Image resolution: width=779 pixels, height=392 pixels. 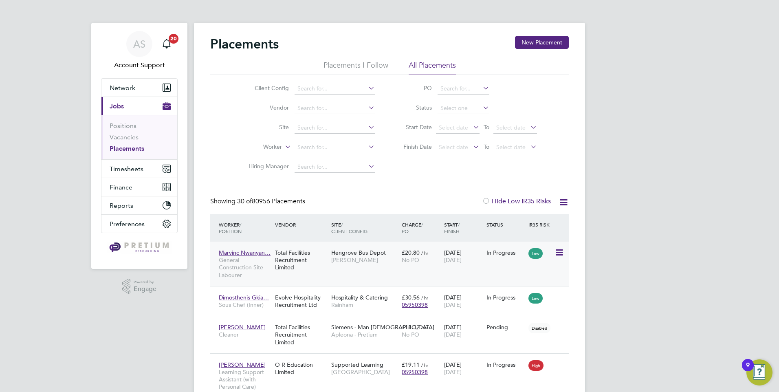 What do you see at coordinates (356, 68) in the screenshot?
I see `li: Placements I Follow` at bounding box center [356, 68].